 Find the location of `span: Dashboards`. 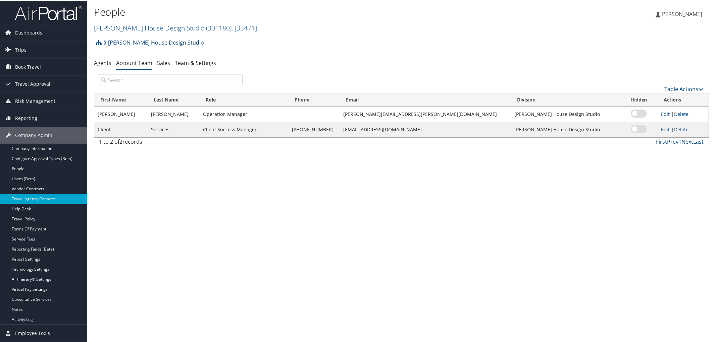

span: Dashboards is located at coordinates (29, 32).